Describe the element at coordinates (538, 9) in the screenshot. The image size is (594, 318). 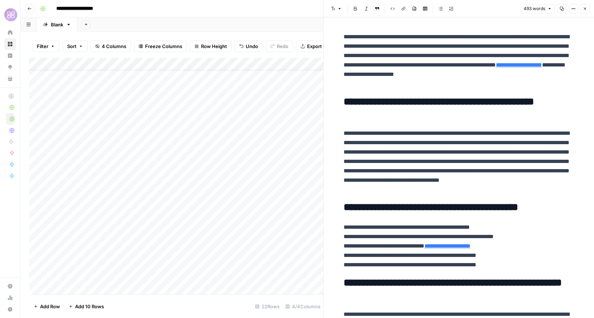
I see `button: 493 words` at that location.